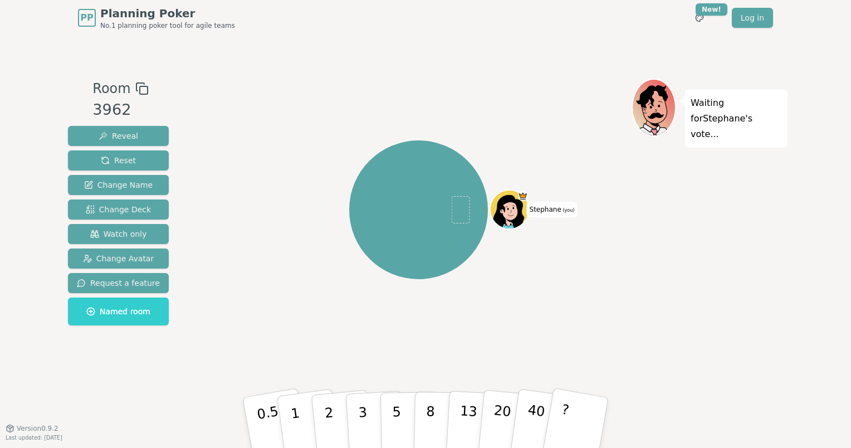 Image resolution: width=851 pixels, height=448 pixels. I want to click on button: Change Deck, so click(118, 209).